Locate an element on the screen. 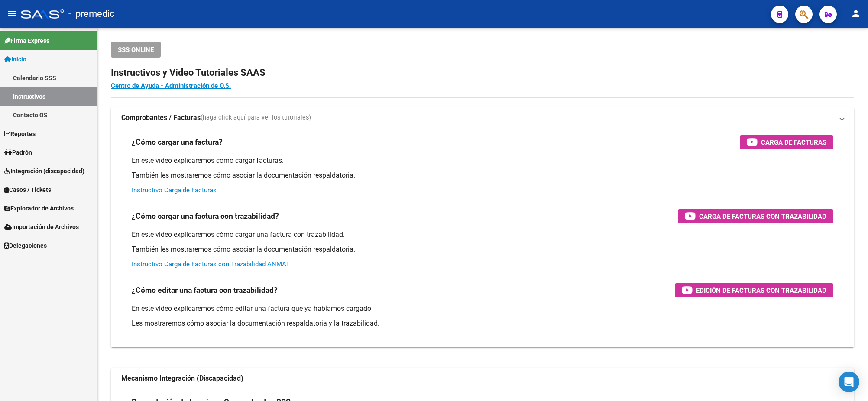  span: Firma Express is located at coordinates (27, 40).